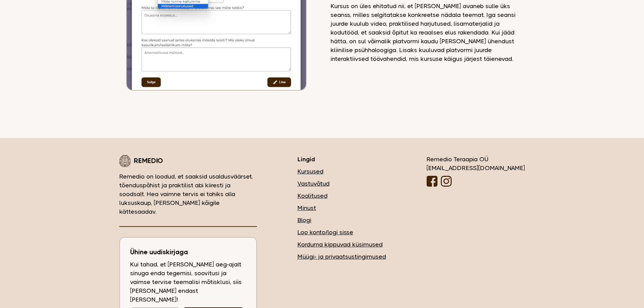  I want to click on a: Loo konto/logi sisse, so click(342, 232).